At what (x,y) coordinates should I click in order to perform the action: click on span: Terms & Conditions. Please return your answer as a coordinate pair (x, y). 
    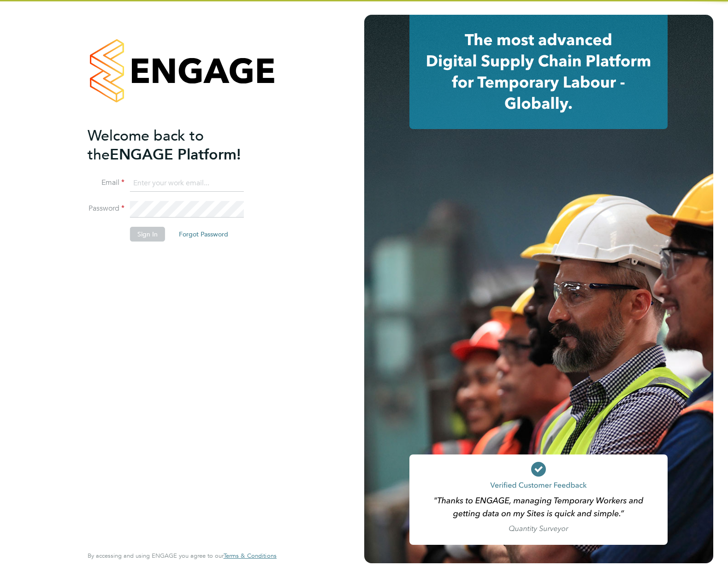
    Looking at the image, I should click on (250, 556).